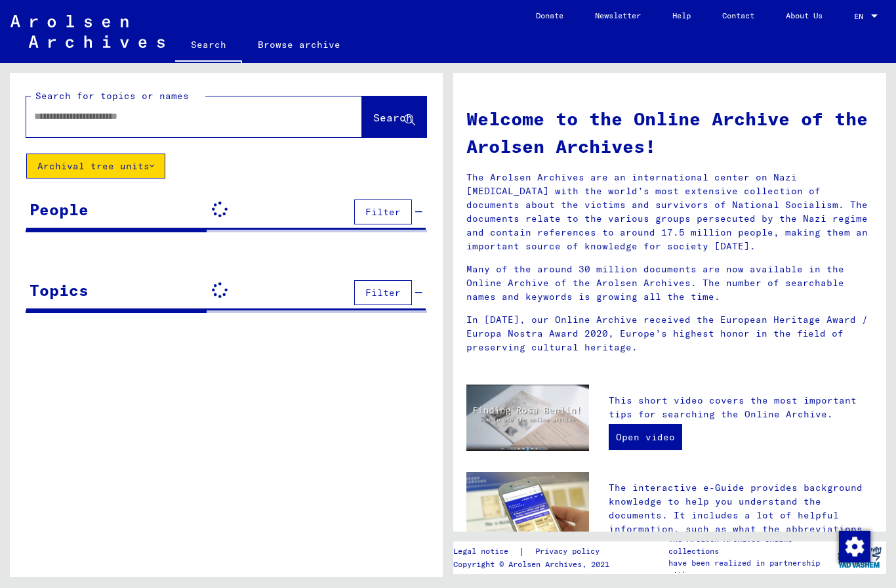 The height and width of the screenshot is (588, 896). I want to click on a: Open video, so click(646, 437).